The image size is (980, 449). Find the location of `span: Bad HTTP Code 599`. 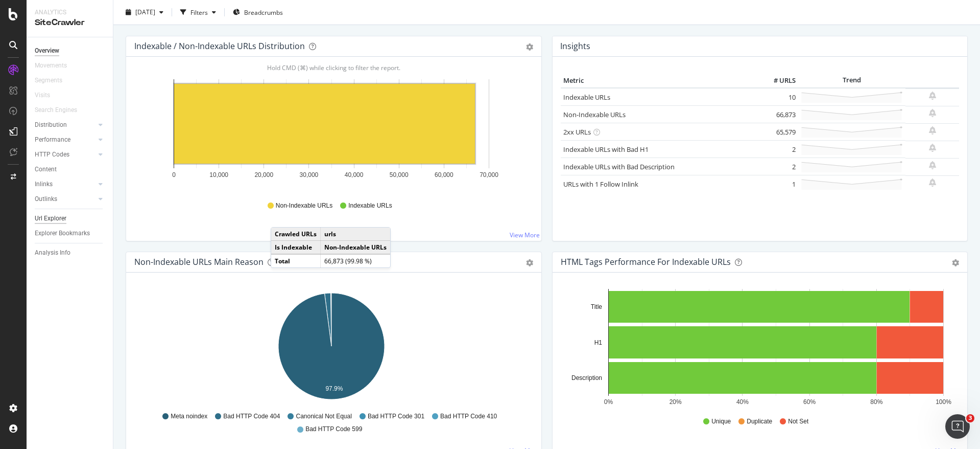

span: Bad HTTP Code 599 is located at coordinates (333, 429).